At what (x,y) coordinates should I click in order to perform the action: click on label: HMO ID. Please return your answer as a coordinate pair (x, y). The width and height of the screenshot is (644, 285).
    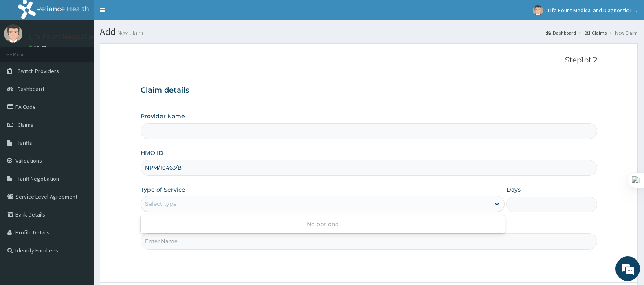
    Looking at the image, I should click on (152, 153).